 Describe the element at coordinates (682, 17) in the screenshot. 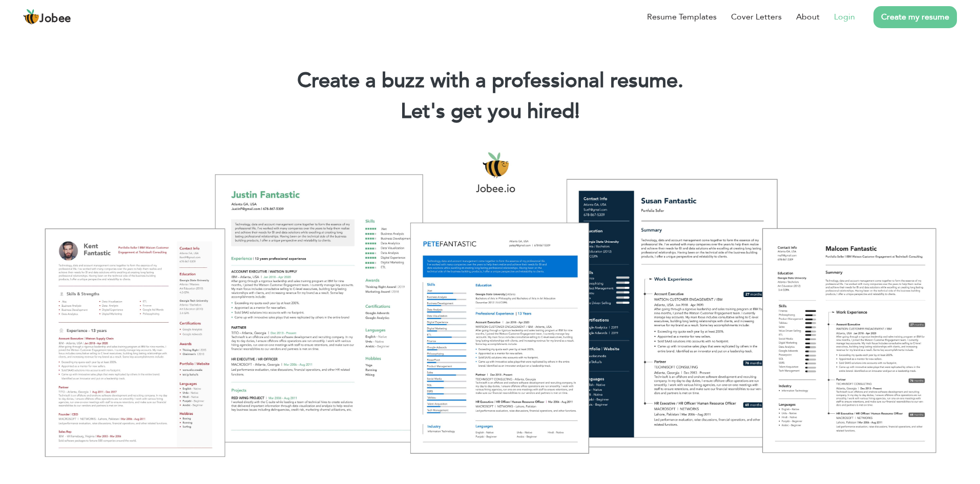

I see `a: Resume Templates` at that location.